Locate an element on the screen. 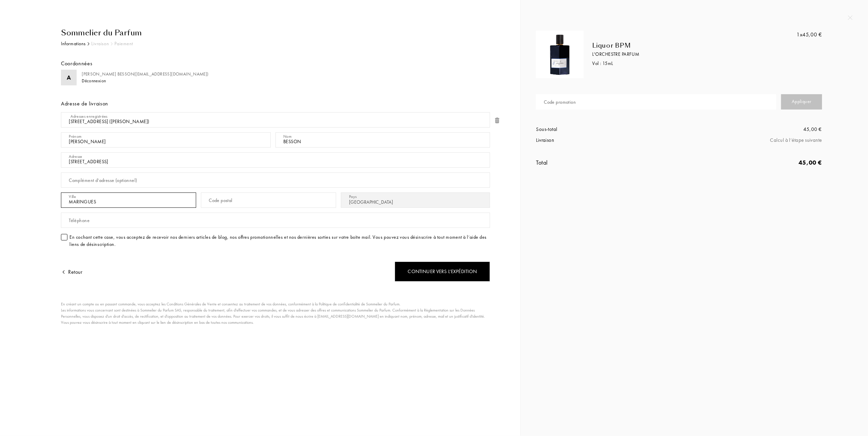 The height and width of the screenshot is (436, 868). div: Coordonnées is located at coordinates (77, 64).